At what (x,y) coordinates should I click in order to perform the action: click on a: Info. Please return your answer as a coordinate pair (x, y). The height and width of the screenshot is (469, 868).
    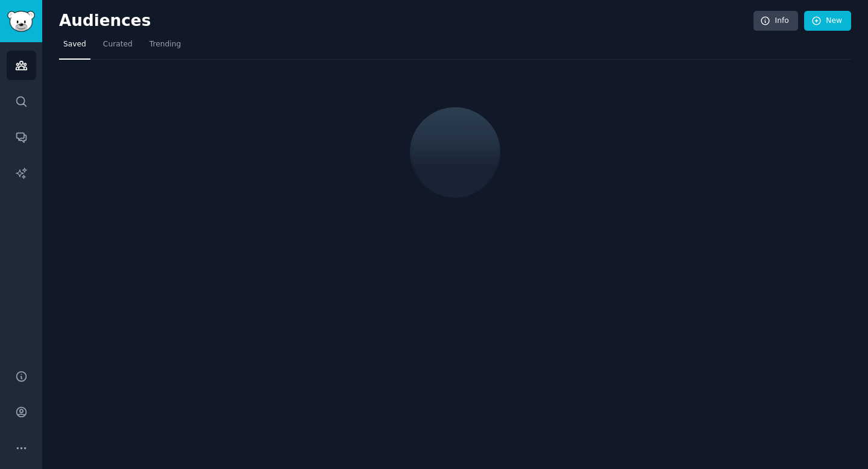
    Looking at the image, I should click on (776, 21).